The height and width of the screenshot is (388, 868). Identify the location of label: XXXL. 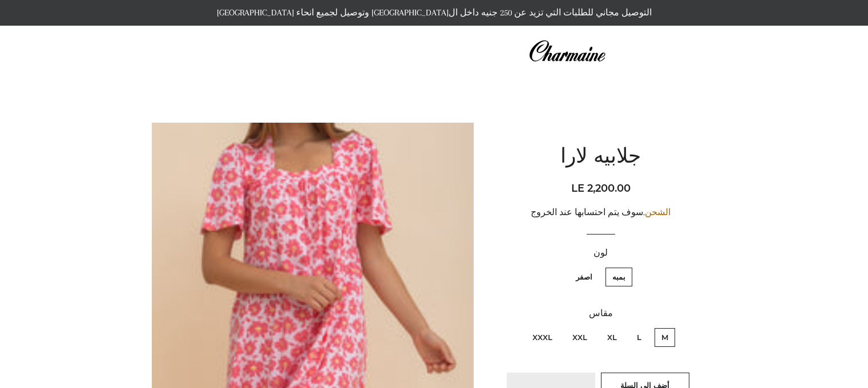
(542, 337).